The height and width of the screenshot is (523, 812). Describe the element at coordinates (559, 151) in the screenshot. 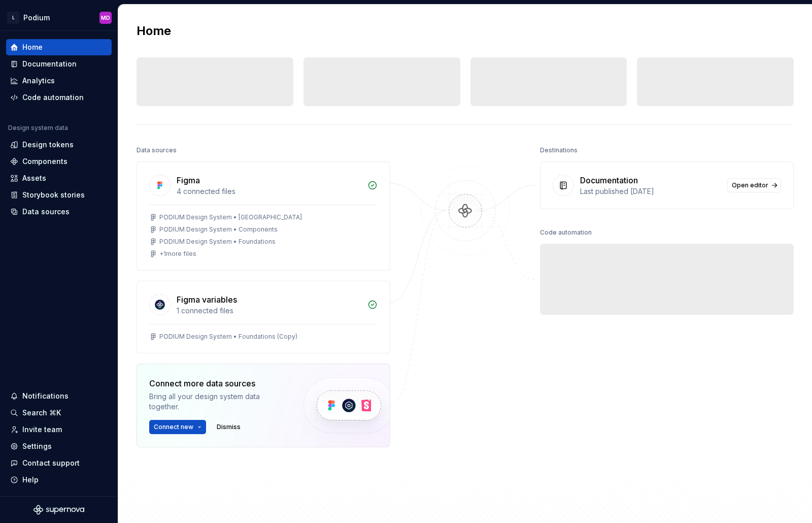

I see `div: Destinations` at that location.